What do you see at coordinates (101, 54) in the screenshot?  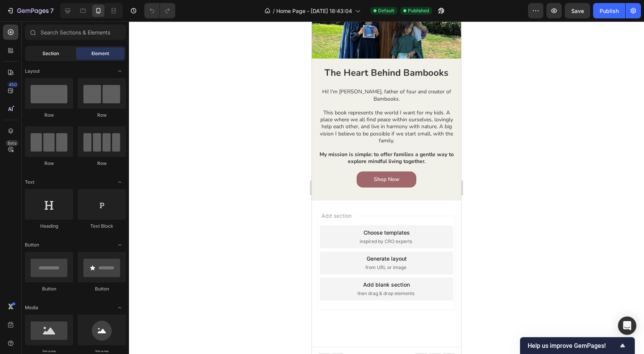 I see `span: Element` at bounding box center [101, 54].